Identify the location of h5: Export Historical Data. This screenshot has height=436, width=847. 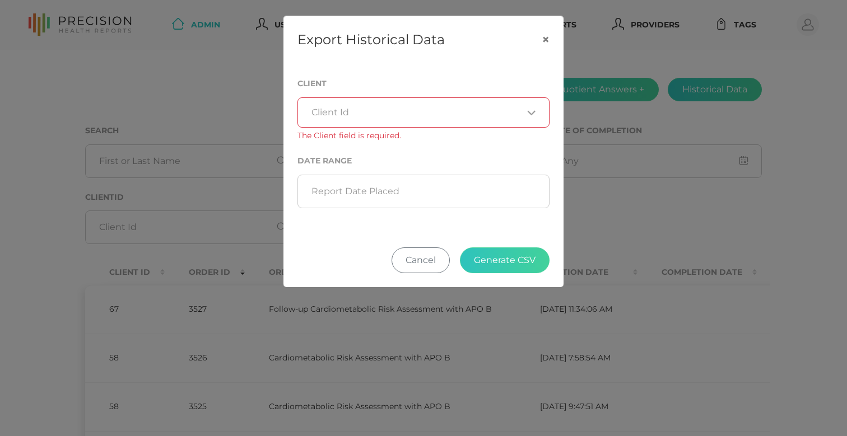
(371, 40).